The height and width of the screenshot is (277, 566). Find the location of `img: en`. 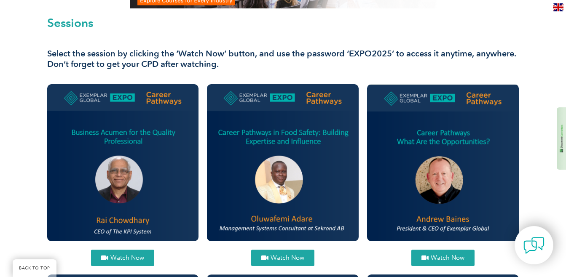

img: en is located at coordinates (558, 7).